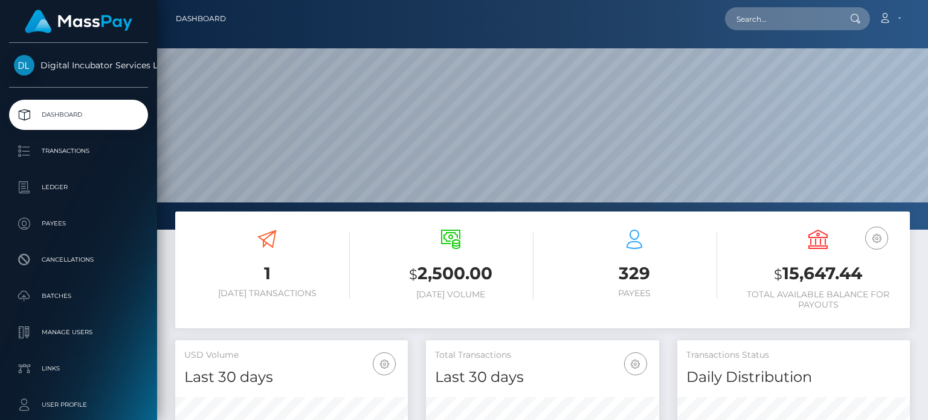 This screenshot has height=420, width=928. Describe the element at coordinates (79, 369) in the screenshot. I see `a: Links` at that location.